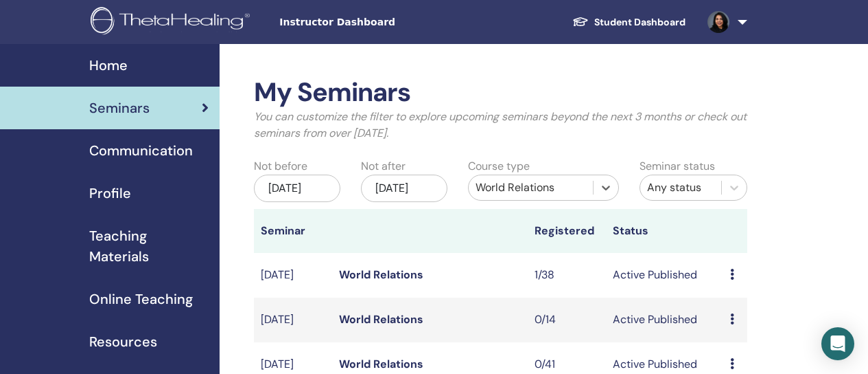  Describe the element at coordinates (499, 166) in the screenshot. I see `label: Course type` at that location.